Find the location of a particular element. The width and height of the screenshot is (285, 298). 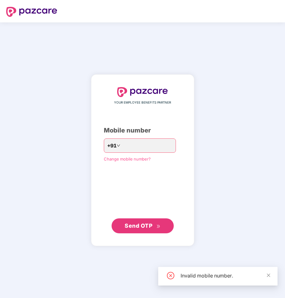

span: down is located at coordinates (118, 145).